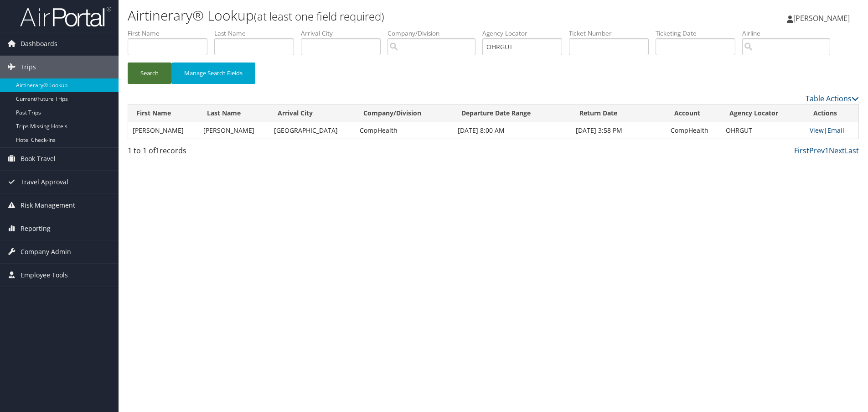 Image resolution: width=868 pixels, height=412 pixels. What do you see at coordinates (836, 151) in the screenshot?
I see `a: Next` at bounding box center [836, 151].